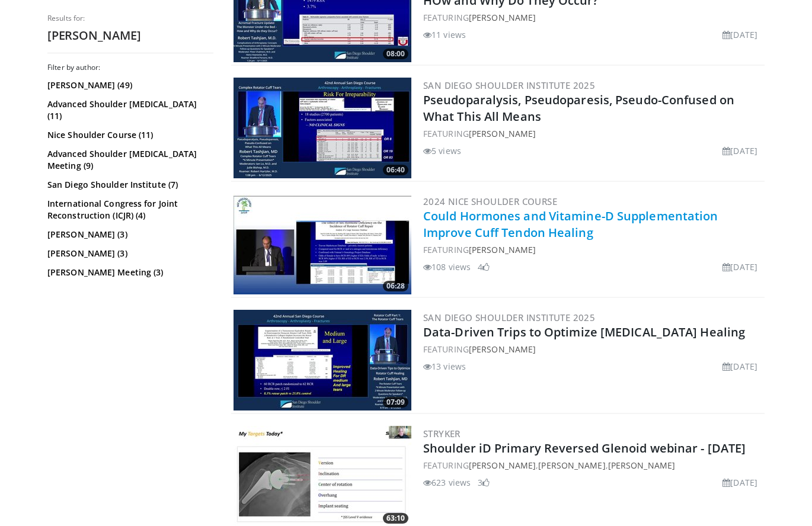 This screenshot has width=812, height=526. I want to click on a: Pseudoparalysis, Pseudoparesis, Pseudo-Confused on What This All Means, so click(578, 108).